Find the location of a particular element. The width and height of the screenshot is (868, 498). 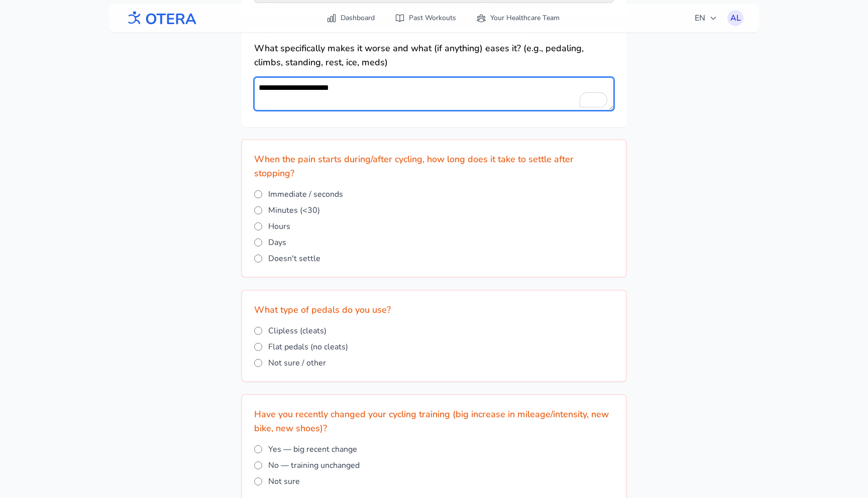

input: Immediate / seconds is located at coordinates (258, 194).